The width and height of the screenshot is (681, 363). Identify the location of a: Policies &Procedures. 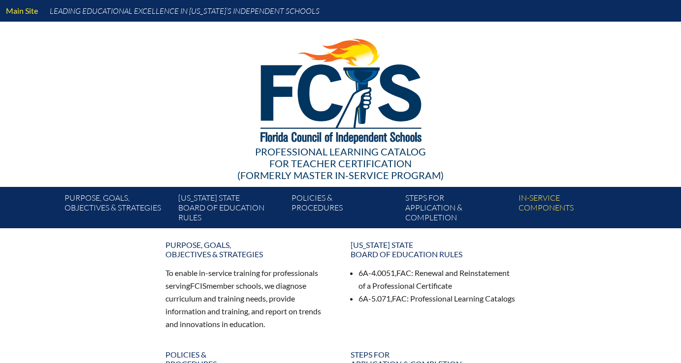
(344, 210).